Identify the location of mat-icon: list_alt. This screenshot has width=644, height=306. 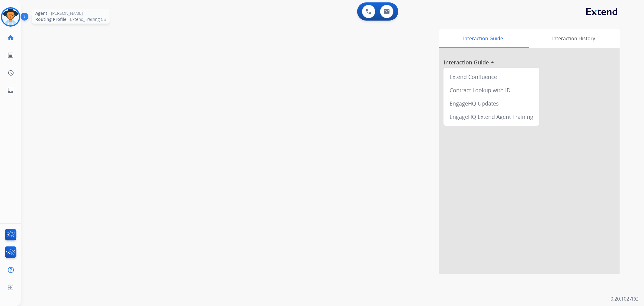
(11, 55).